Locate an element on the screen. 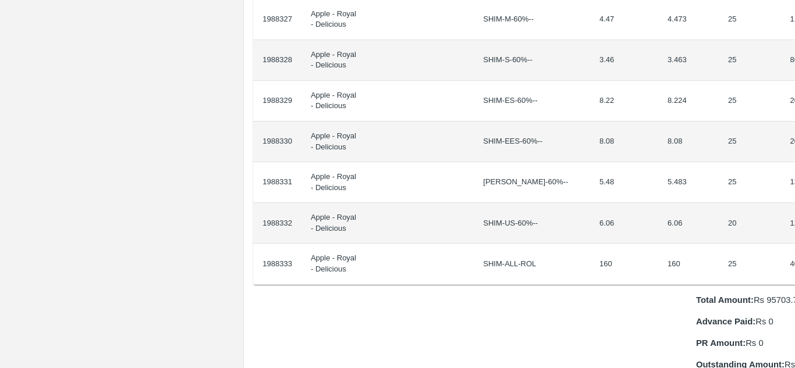  td: SHIM-US-60%-- is located at coordinates (532, 223).